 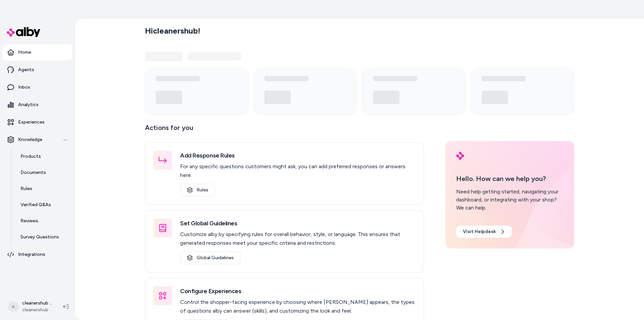 What do you see at coordinates (210, 258) in the screenshot?
I see `a: Global Guidelines` at bounding box center [210, 258].